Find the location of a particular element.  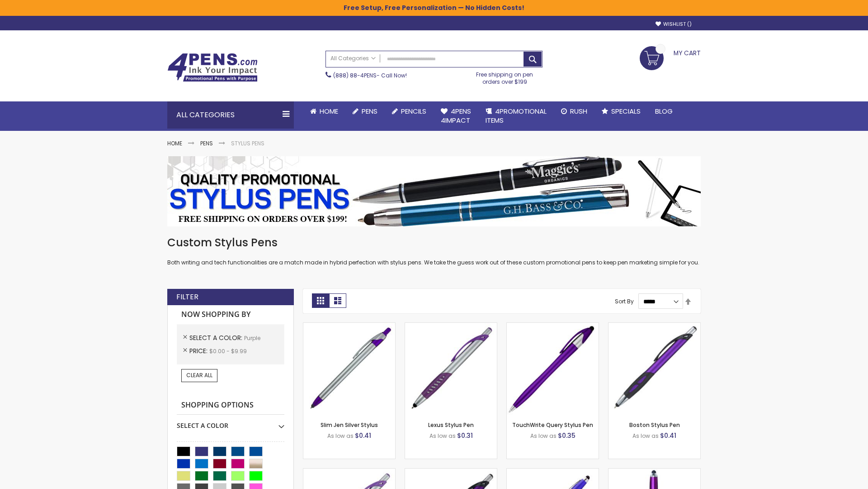

a: TouchWrite Query Stylus Pen is located at coordinates (553, 425).